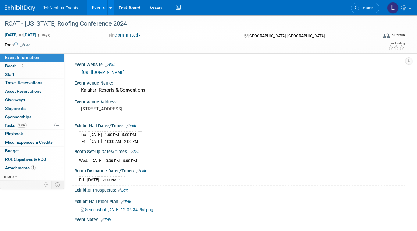 Image resolution: width=417 pixels, height=231 pixels. I want to click on img: Laly Matos, so click(393, 8).